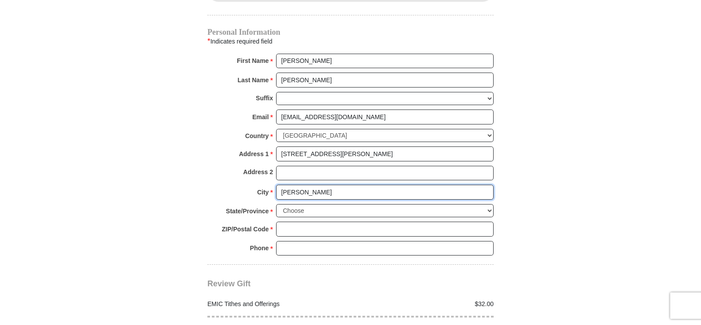 This screenshot has width=701, height=325. What do you see at coordinates (277, 304) in the screenshot?
I see `div: EMIC Tithes and Offerings` at bounding box center [277, 304].